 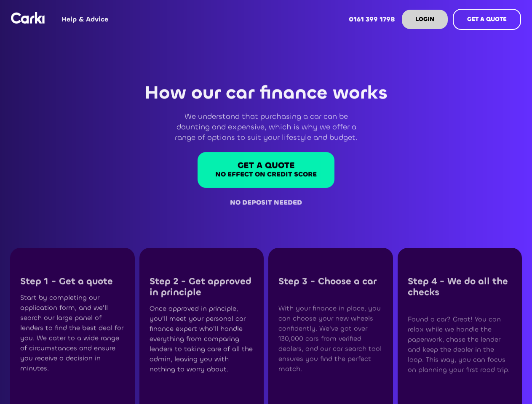 I want to click on p: NO DEPOSIT NEEDED, so click(x=266, y=202).